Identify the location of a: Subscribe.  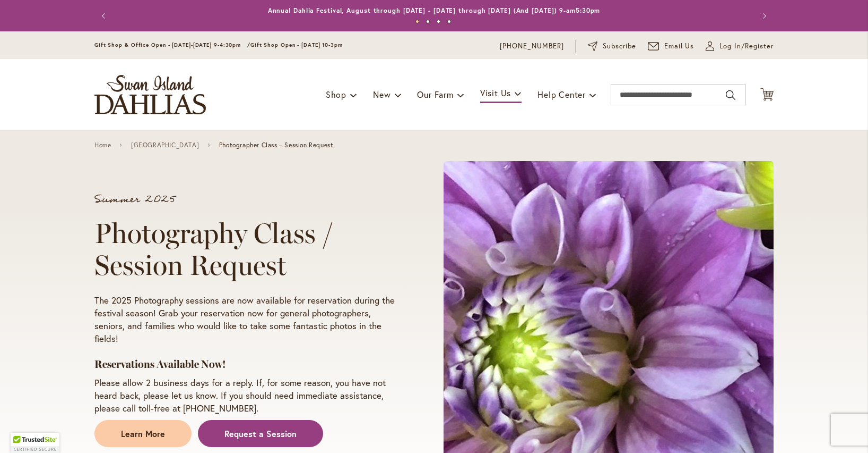
(612, 46).